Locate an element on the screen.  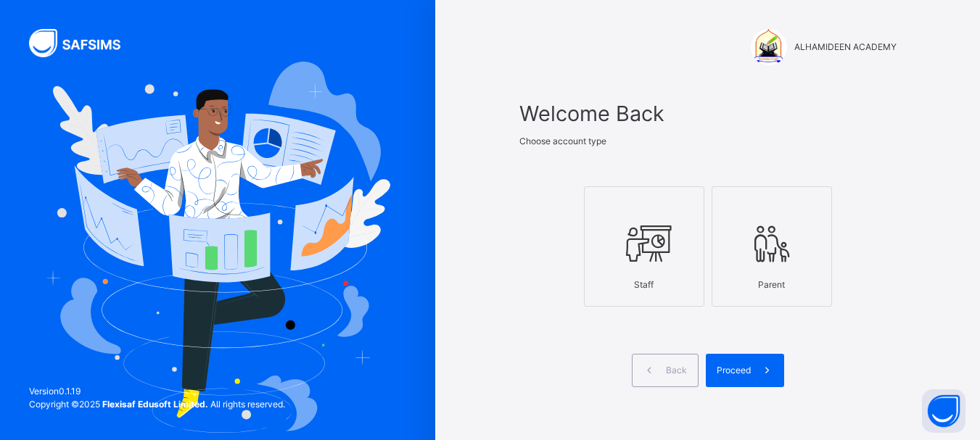
img: SAFSIMS Logo is located at coordinates (83, 42).